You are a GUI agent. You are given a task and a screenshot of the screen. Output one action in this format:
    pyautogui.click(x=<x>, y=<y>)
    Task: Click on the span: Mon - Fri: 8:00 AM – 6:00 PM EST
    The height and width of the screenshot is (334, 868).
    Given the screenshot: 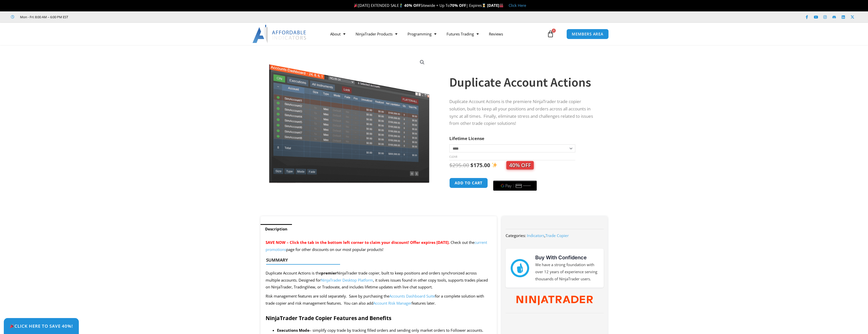 What is the action you would take?
    pyautogui.click(x=43, y=17)
    